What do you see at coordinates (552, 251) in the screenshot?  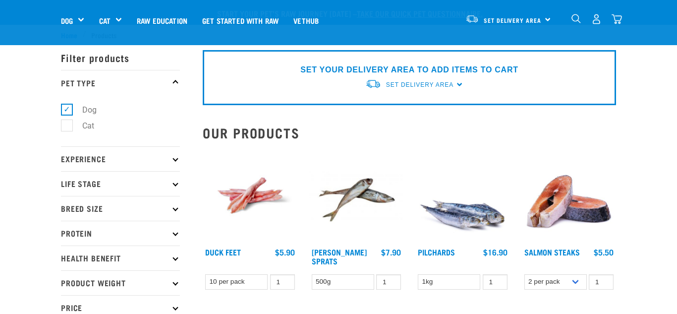 I see `a: Salmon Steaks` at bounding box center [552, 251].